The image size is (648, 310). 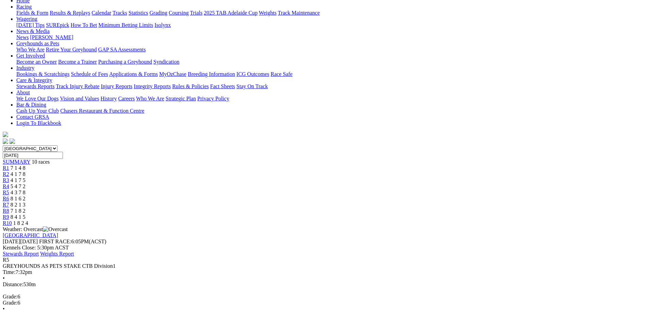 I want to click on a: We Love Our Dogs, so click(x=37, y=98).